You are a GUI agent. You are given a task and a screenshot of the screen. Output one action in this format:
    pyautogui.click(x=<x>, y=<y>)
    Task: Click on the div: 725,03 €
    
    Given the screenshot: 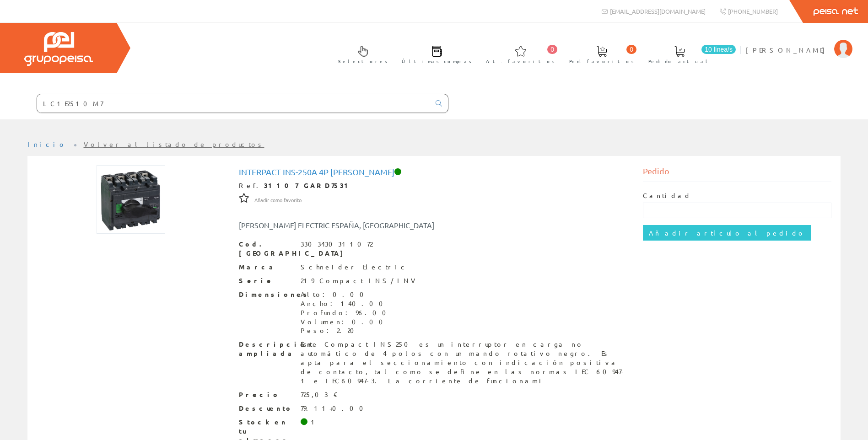 What is the action you would take?
    pyautogui.click(x=320, y=395)
    